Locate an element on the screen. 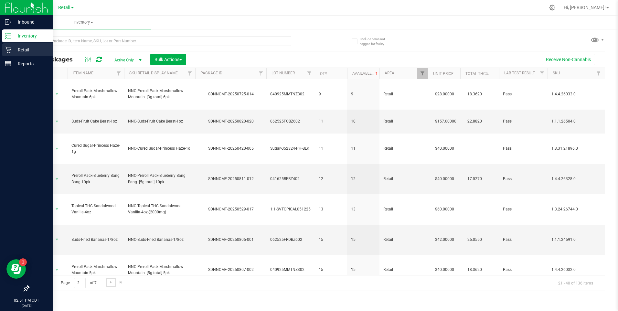 The image size is (618, 311). span: 1 is located at coordinates (4, 4).